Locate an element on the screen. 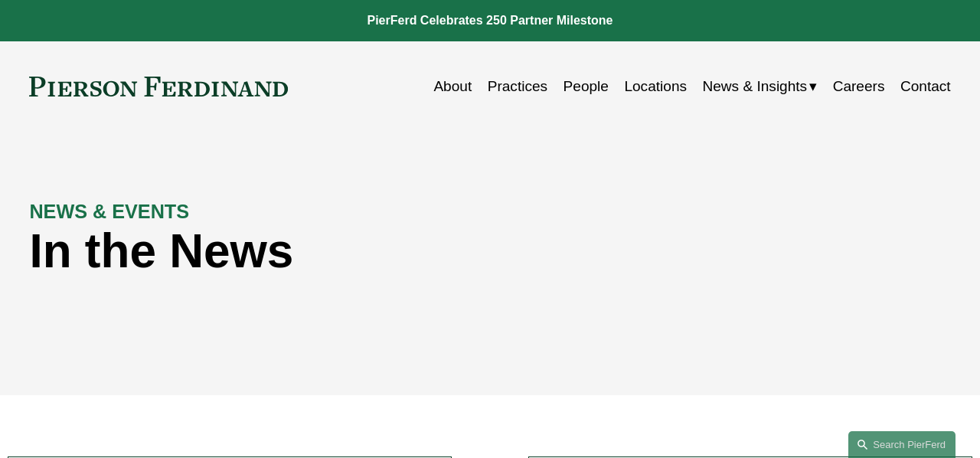 This screenshot has height=458, width=980. h1: In the News is located at coordinates (375, 250).